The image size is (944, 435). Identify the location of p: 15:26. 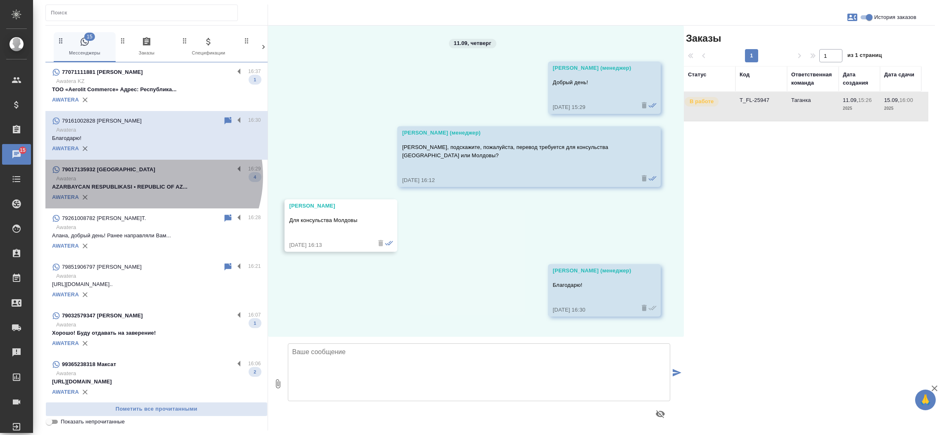
(864, 100).